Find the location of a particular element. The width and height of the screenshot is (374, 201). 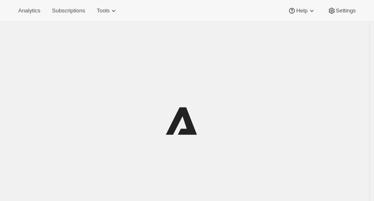

span: Subscriptions is located at coordinates (68, 11).